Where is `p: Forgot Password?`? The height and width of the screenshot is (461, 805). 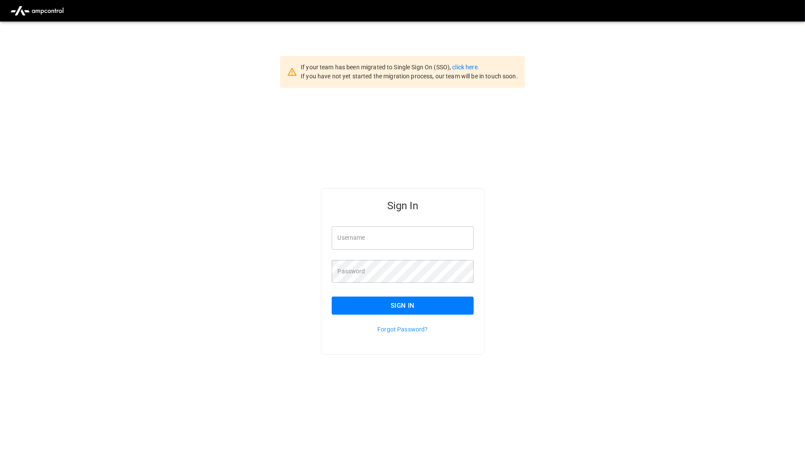
p: Forgot Password? is located at coordinates (403, 329).